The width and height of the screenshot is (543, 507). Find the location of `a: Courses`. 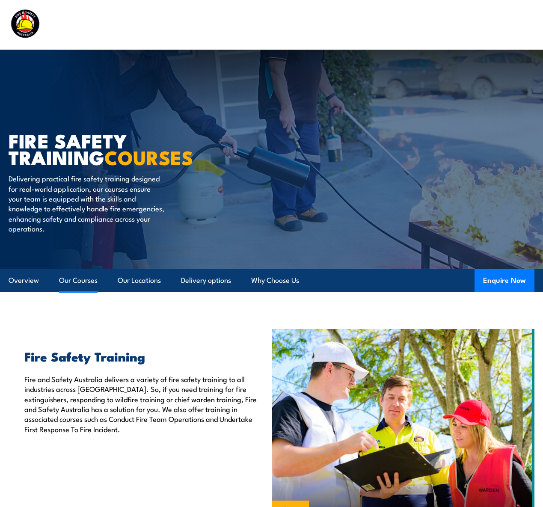

a: Courses is located at coordinates (125, 24).